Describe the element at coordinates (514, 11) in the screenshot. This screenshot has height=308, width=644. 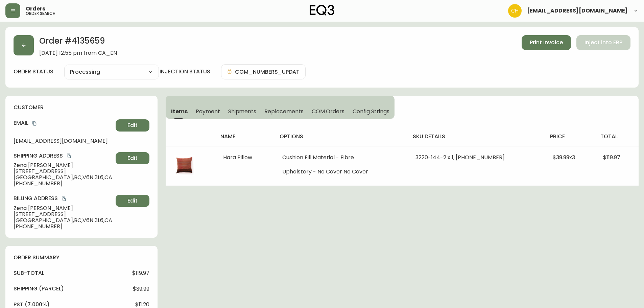
I see `img: 6288462cea190ebb98a2c2f3c744dd7e` at that location.